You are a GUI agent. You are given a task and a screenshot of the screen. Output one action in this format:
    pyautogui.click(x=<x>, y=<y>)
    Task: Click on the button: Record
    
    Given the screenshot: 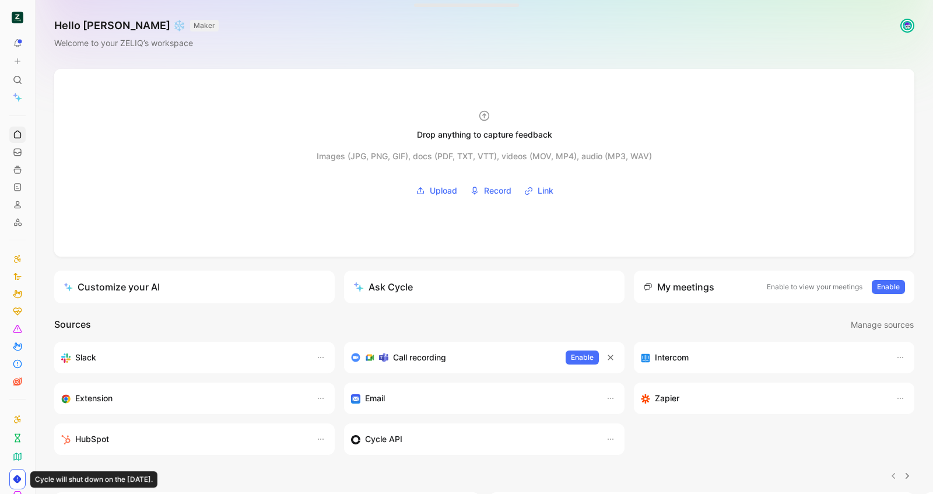 What is the action you would take?
    pyautogui.click(x=491, y=191)
    